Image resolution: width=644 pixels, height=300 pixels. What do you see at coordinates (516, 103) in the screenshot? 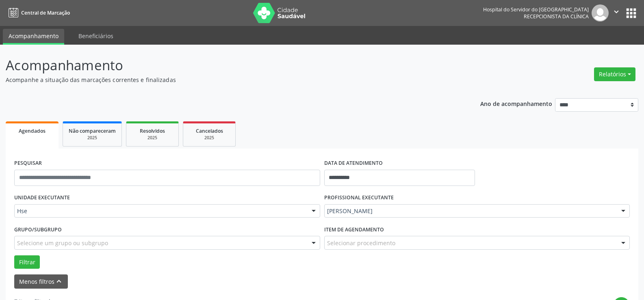
I see `p: Ano de acompanhamento` at bounding box center [516, 103].